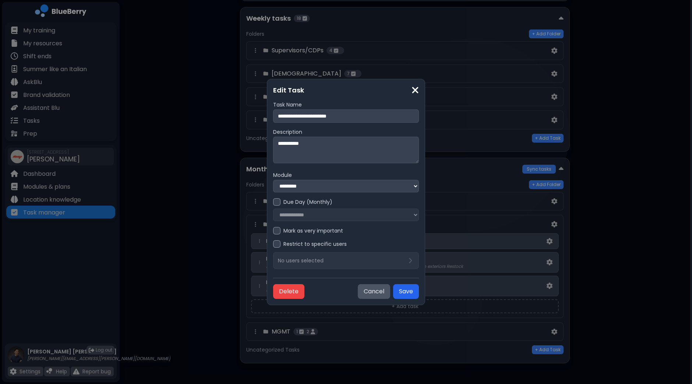  I want to click on img: close icon, so click(415, 90).